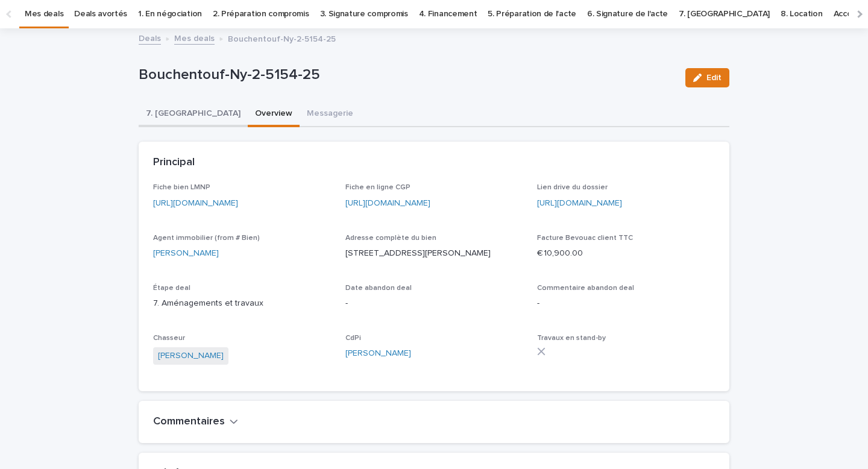 The height and width of the screenshot is (469, 868). Describe the element at coordinates (169, 338) in the screenshot. I see `span: Chasseur` at that location.